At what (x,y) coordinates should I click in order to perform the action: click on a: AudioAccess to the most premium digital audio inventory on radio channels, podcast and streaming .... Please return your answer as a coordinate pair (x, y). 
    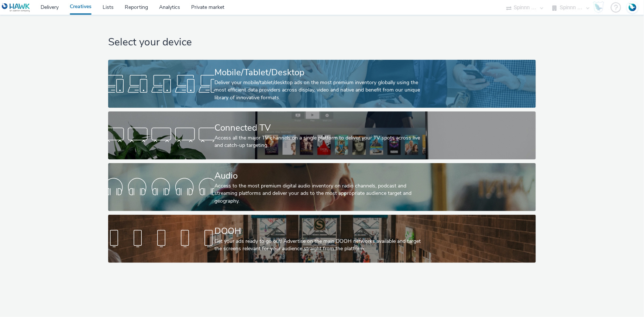
    Looking at the image, I should click on (322, 187).